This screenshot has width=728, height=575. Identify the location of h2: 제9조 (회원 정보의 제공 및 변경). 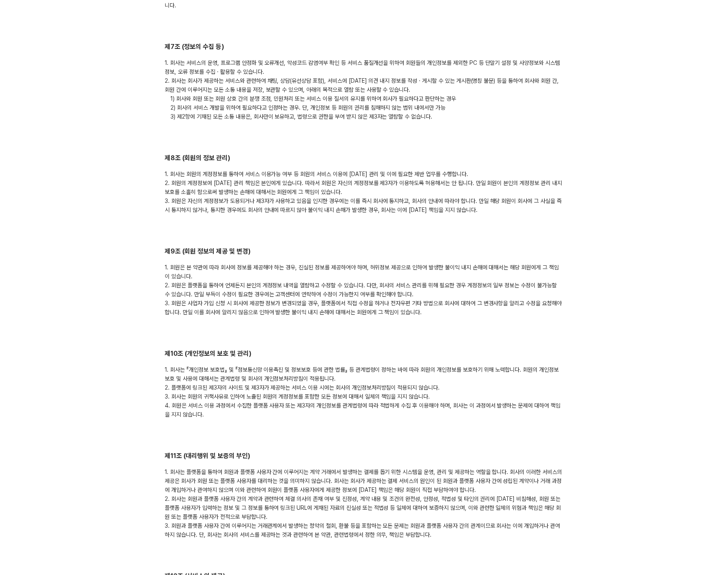
(364, 251).